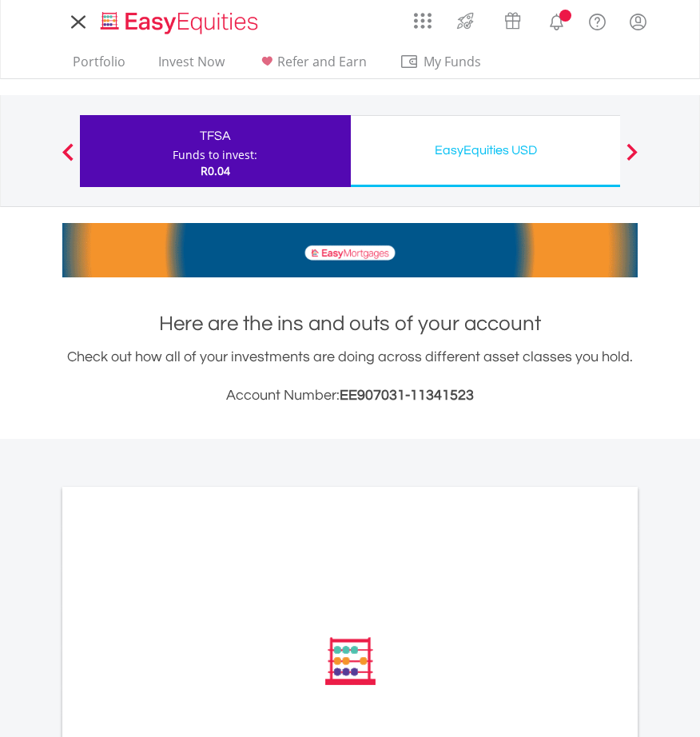 This screenshot has height=737, width=700. Describe the element at coordinates (350, 396) in the screenshot. I see `h3: Account Number:` at that location.